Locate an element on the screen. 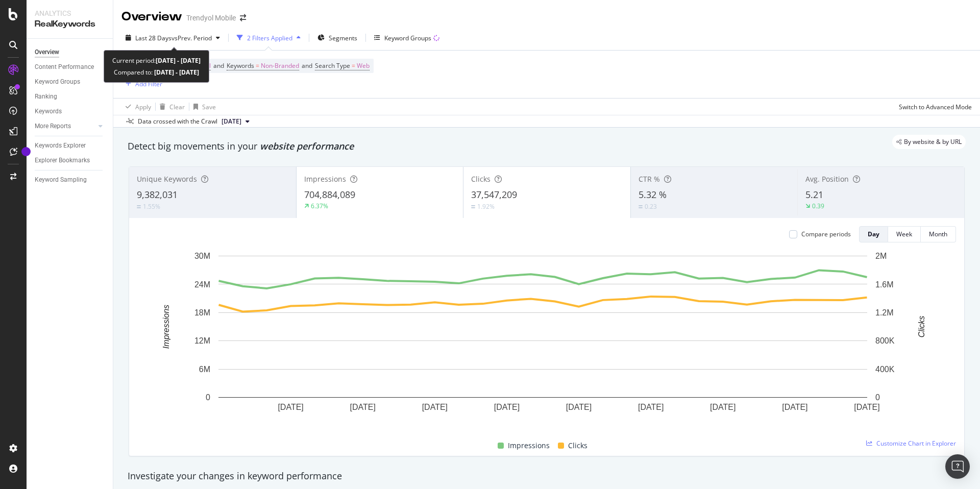  div: legacy label is located at coordinates (929, 142).